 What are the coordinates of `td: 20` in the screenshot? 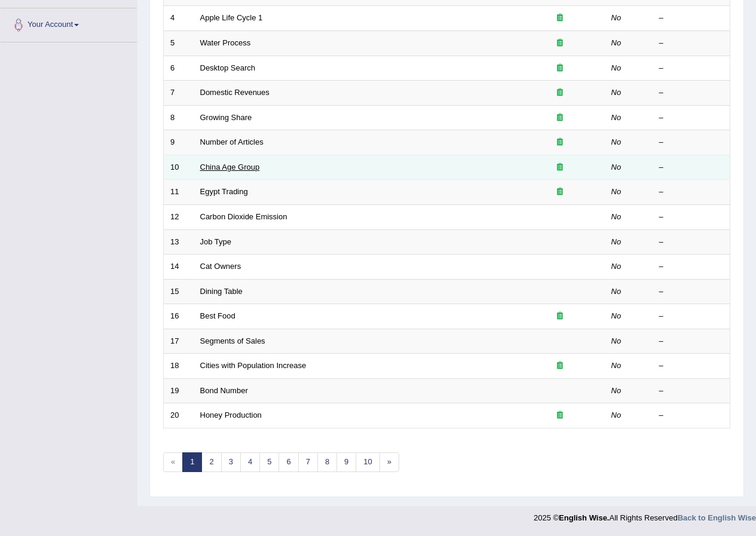 It's located at (178, 416).